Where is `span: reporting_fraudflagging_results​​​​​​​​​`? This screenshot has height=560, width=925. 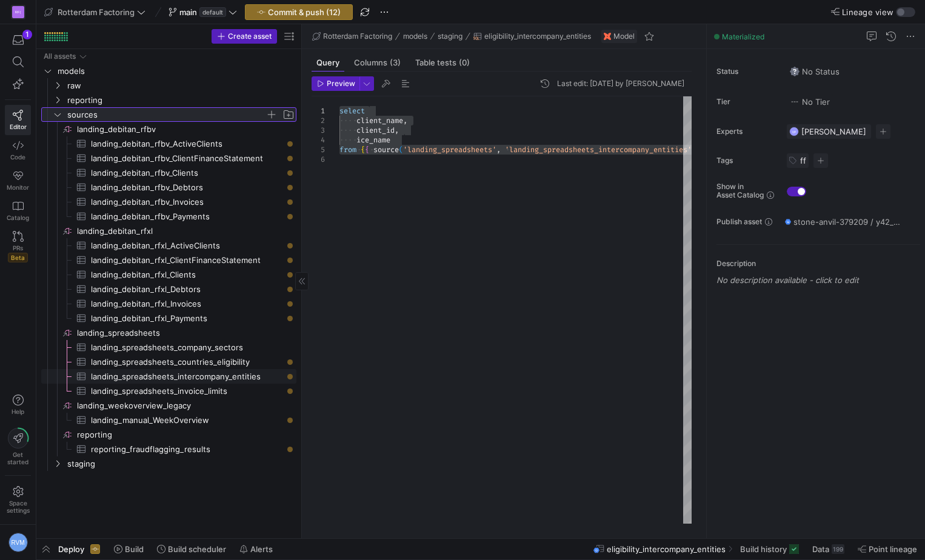 span: reporting_fraudflagging_results​​​​​​​​​ is located at coordinates (187, 449).